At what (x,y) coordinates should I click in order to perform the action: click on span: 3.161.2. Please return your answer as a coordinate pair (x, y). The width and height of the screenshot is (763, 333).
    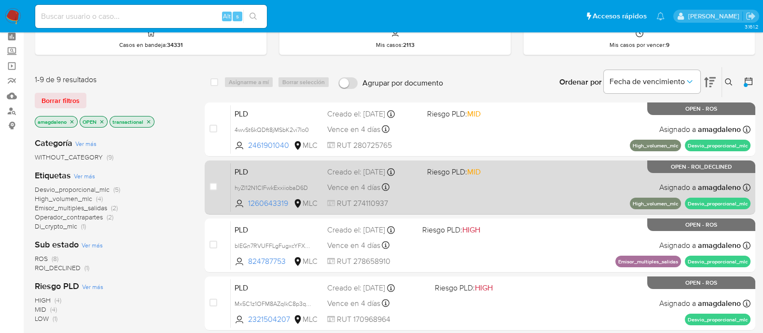
    Looking at the image, I should click on (751, 27).